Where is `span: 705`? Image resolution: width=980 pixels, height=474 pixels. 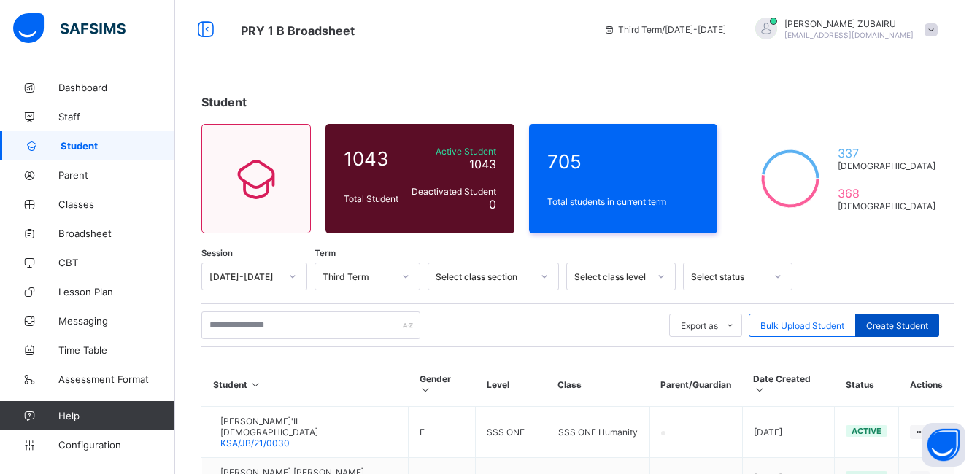 span: 705 is located at coordinates (623, 162).